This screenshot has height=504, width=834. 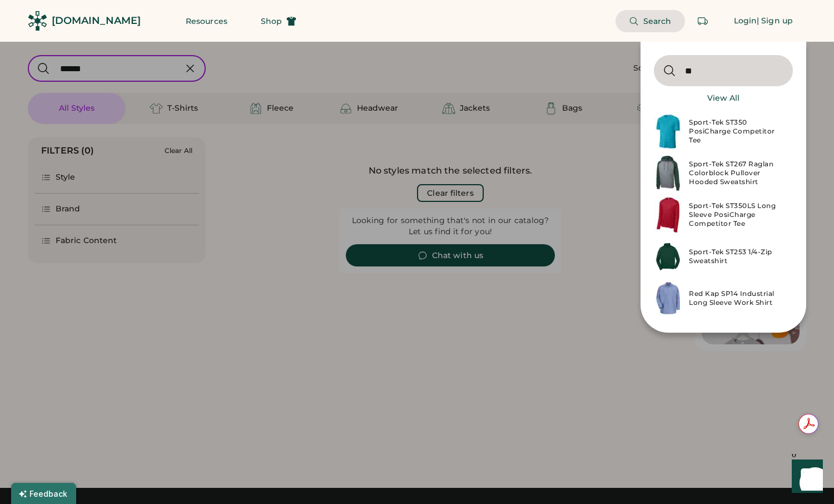 What do you see at coordinates (737, 298) in the screenshot?
I see `div: Red Kap SP14 Industrial Long Sleeve Work Shirt` at bounding box center [737, 298].